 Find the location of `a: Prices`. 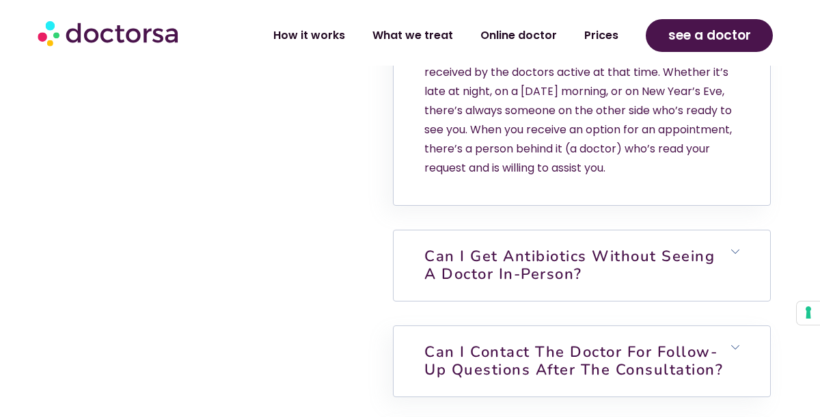

a: Prices is located at coordinates (601, 36).